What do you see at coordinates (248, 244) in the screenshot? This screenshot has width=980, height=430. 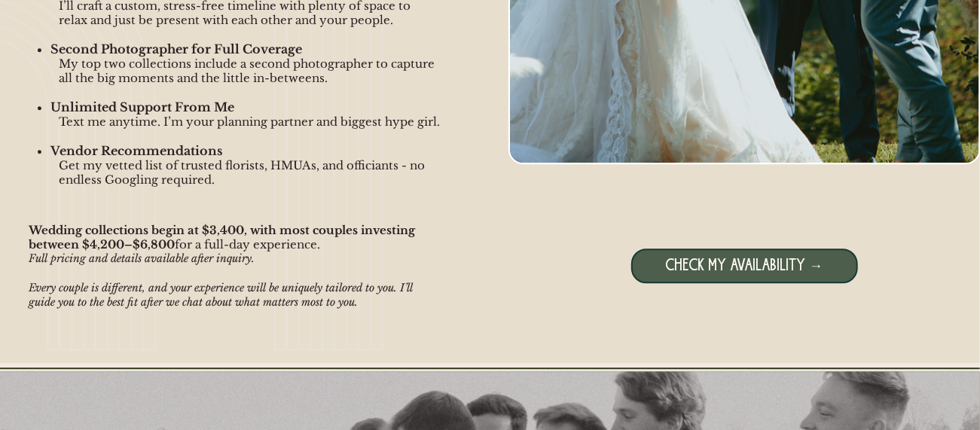 I see `span: for a full-day experience.` at bounding box center [248, 244].